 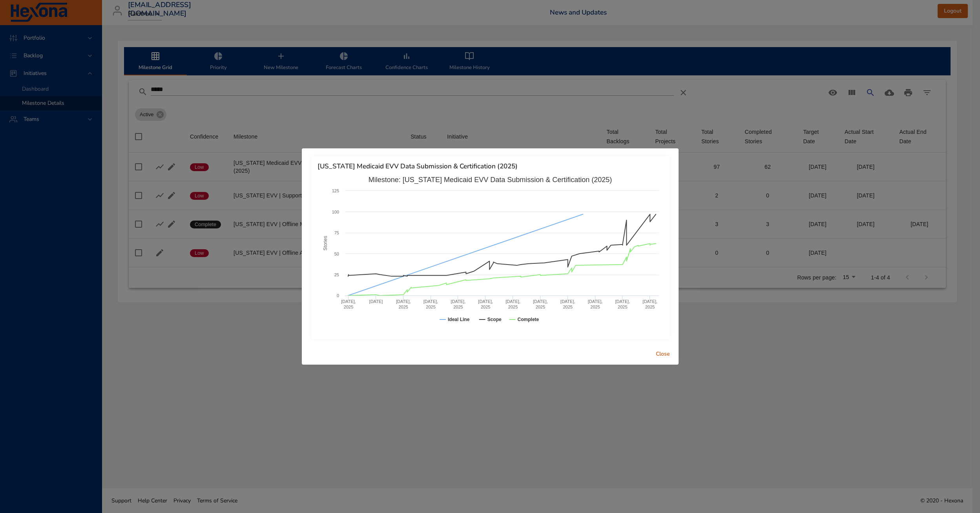 I want to click on text: 50, so click(x=336, y=254).